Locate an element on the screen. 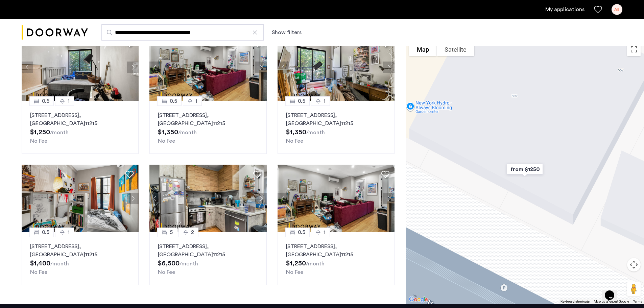  input: Apartment Search is located at coordinates (182, 33).